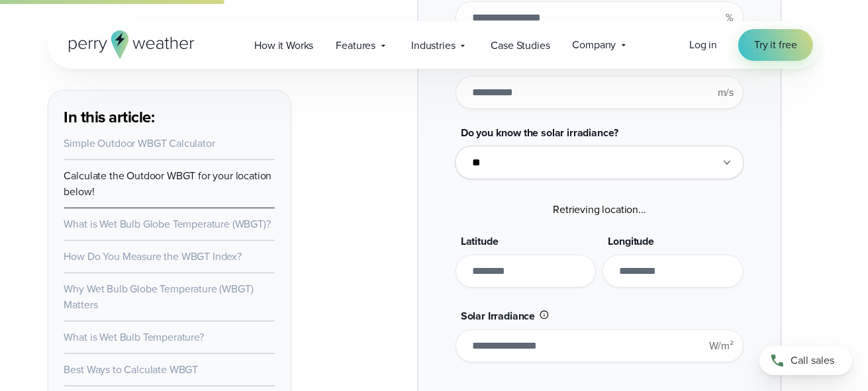 This screenshot has height=391, width=868. Describe the element at coordinates (703, 45) in the screenshot. I see `a: Log in` at that location.